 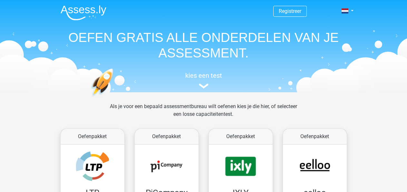 I want to click on img: oefenen, so click(x=115, y=97).